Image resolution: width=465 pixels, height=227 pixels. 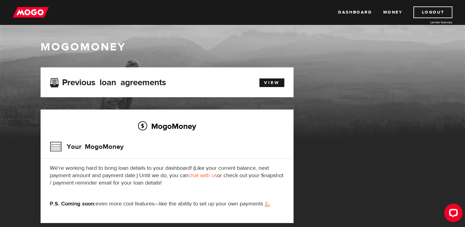 I want to click on h1: MogoMoney, so click(x=233, y=47).